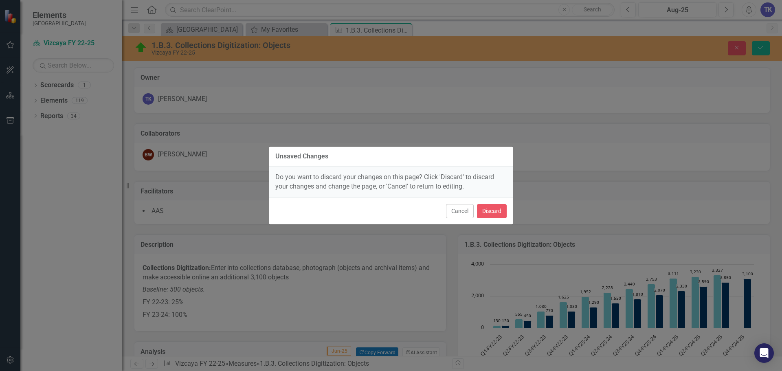 This screenshot has width=782, height=371. I want to click on div: Open Intercom Messenger, so click(764, 353).